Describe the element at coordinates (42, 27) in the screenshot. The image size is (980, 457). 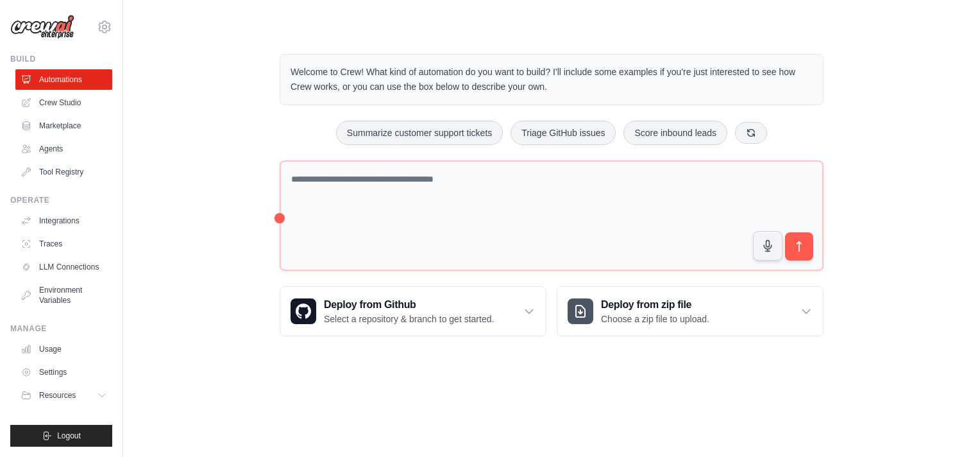
I see `img: Logo` at that location.